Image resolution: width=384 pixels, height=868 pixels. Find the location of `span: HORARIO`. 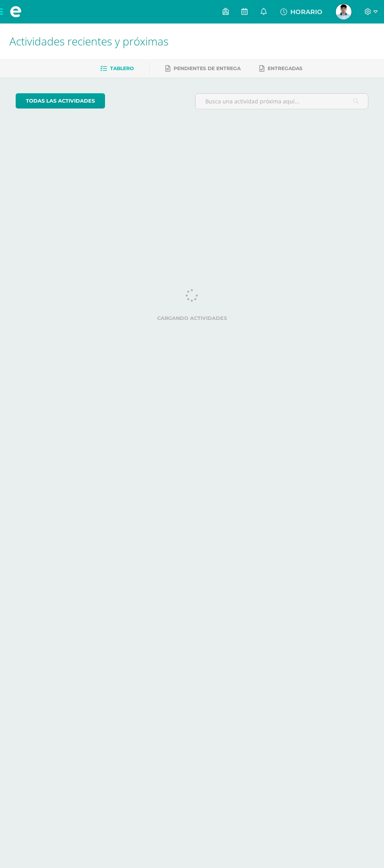

span: HORARIO is located at coordinates (307, 12).